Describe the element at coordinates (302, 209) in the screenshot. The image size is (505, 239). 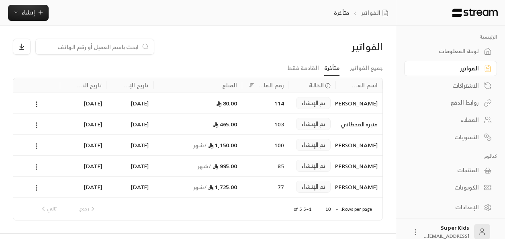
I see `p: 1–5 of 5` at that location.